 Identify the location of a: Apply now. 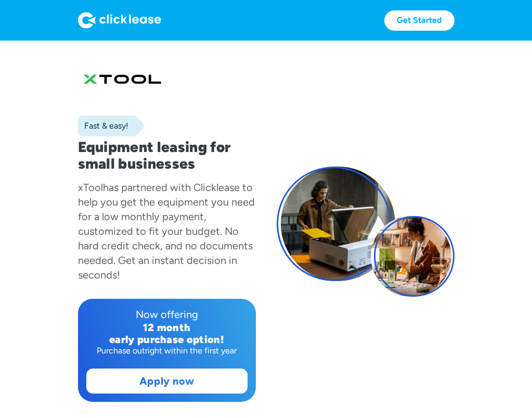
(167, 381).